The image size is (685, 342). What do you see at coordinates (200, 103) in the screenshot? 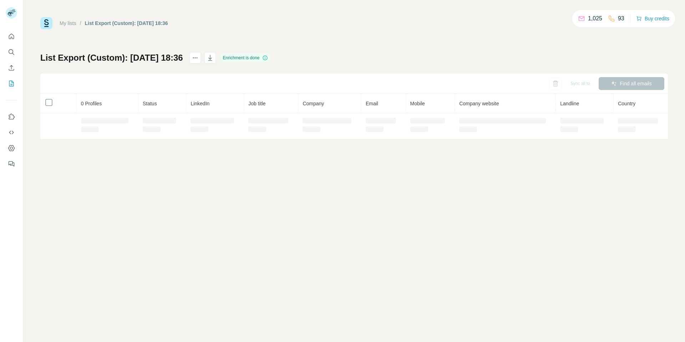
I see `span: LinkedIn` at bounding box center [200, 103].